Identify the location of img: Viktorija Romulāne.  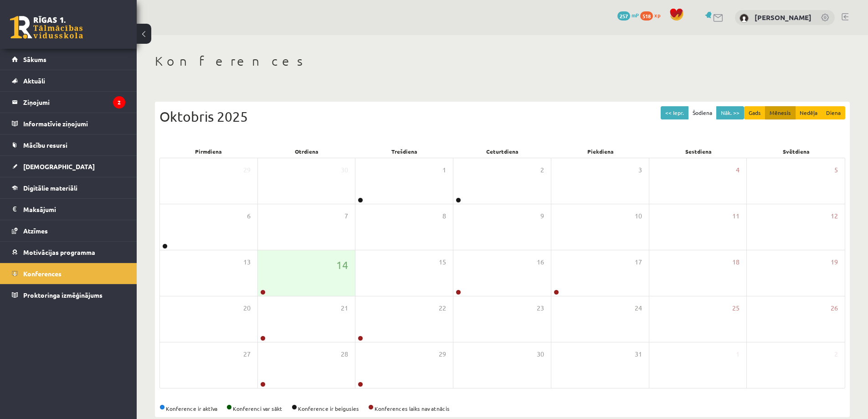
(744, 18).